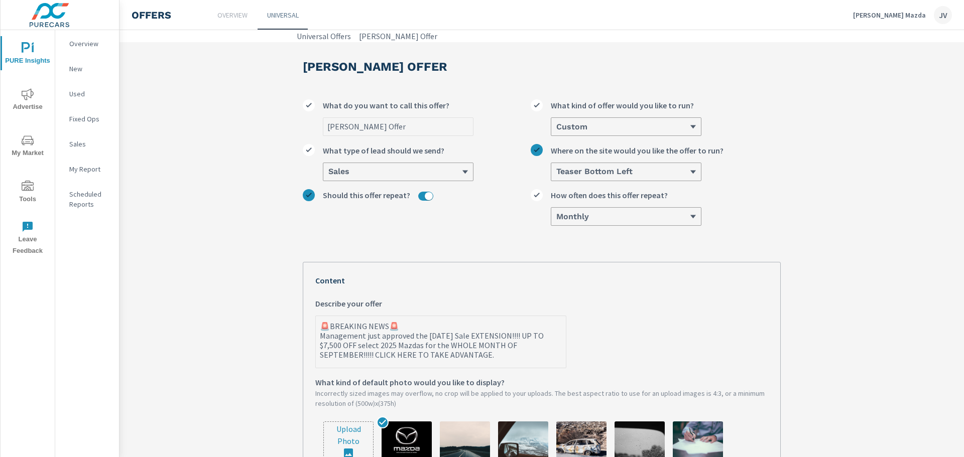 The image size is (964, 457). I want to click on span: Should this offer repeat?, so click(367, 195).